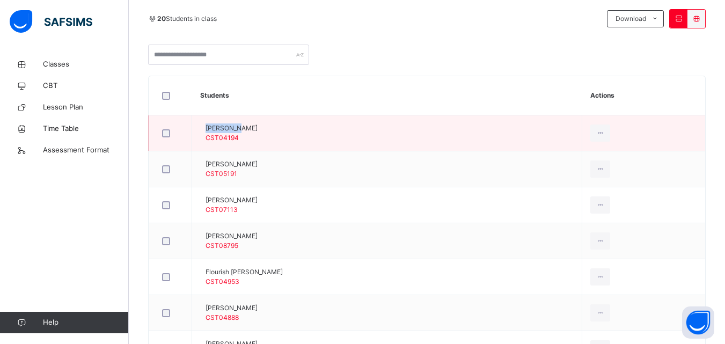 The image size is (725, 344). Describe the element at coordinates (387, 96) in the screenshot. I see `th: Students` at that location.